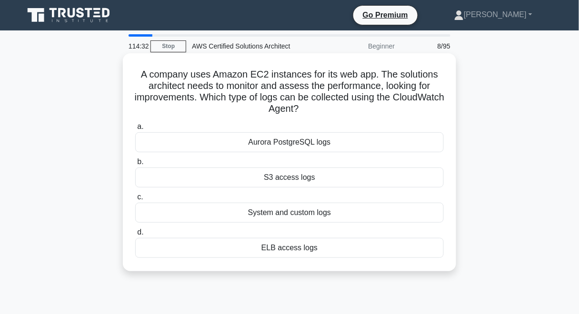 The height and width of the screenshot is (314, 579). I want to click on div: Beginner, so click(359, 46).